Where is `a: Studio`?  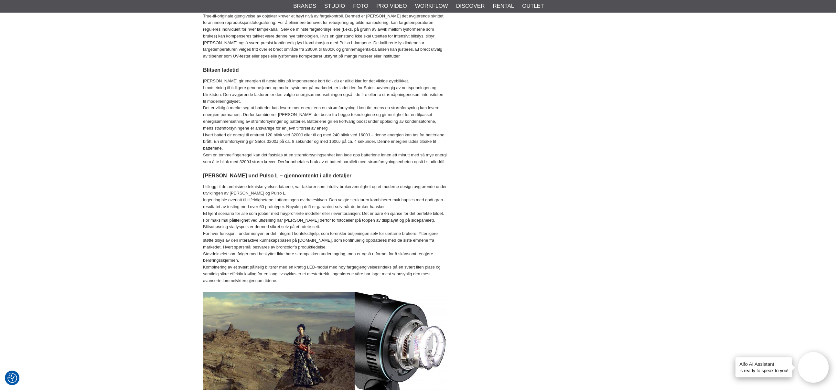
a: Studio is located at coordinates (334, 6).